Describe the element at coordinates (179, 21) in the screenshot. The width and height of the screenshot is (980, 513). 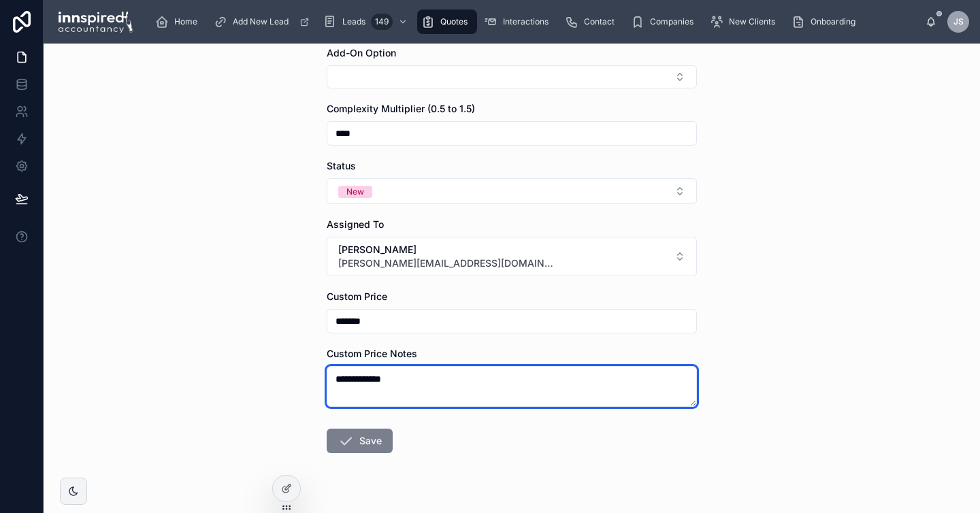
I see `a: Home` at that location.